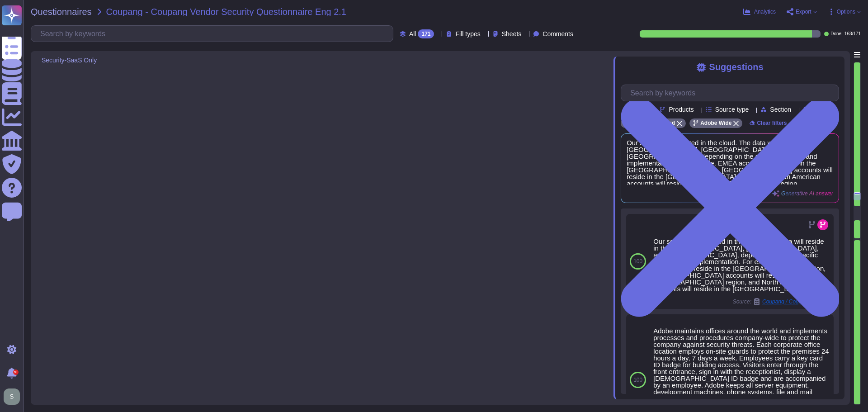 This screenshot has width=868, height=412. I want to click on button: user, so click(14, 397).